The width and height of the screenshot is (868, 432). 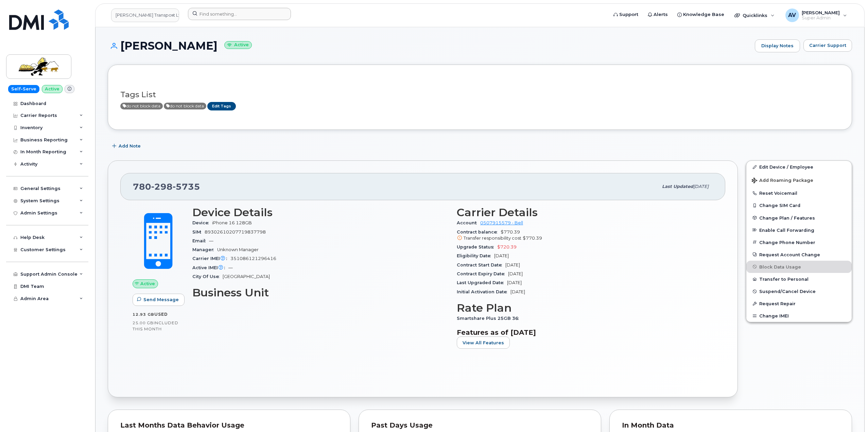 What do you see at coordinates (483, 343) in the screenshot?
I see `button: View All Features` at bounding box center [483, 343].